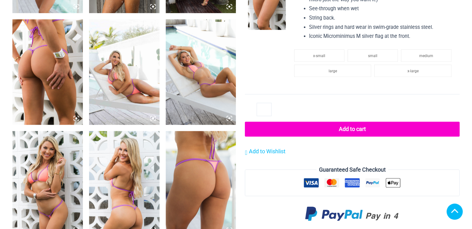  Describe the element at coordinates (413, 71) in the screenshot. I see `span: x-large` at that location.